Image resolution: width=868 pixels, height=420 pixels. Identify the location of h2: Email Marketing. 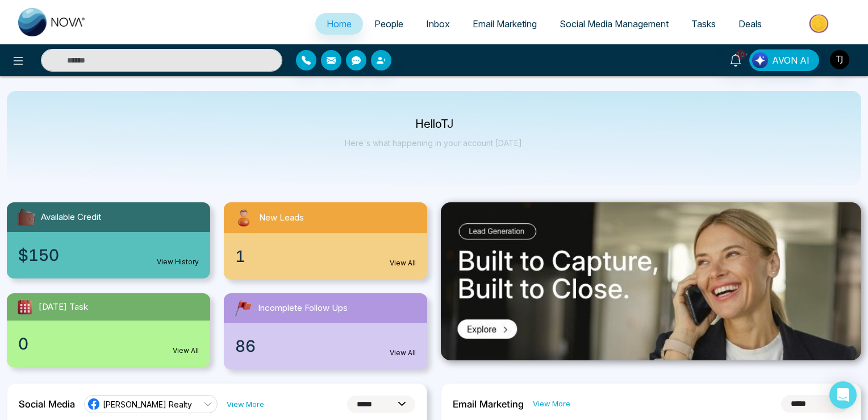
(488, 404).